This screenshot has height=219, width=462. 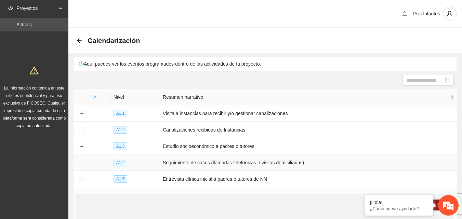 I want to click on span: A1.1, so click(x=120, y=114).